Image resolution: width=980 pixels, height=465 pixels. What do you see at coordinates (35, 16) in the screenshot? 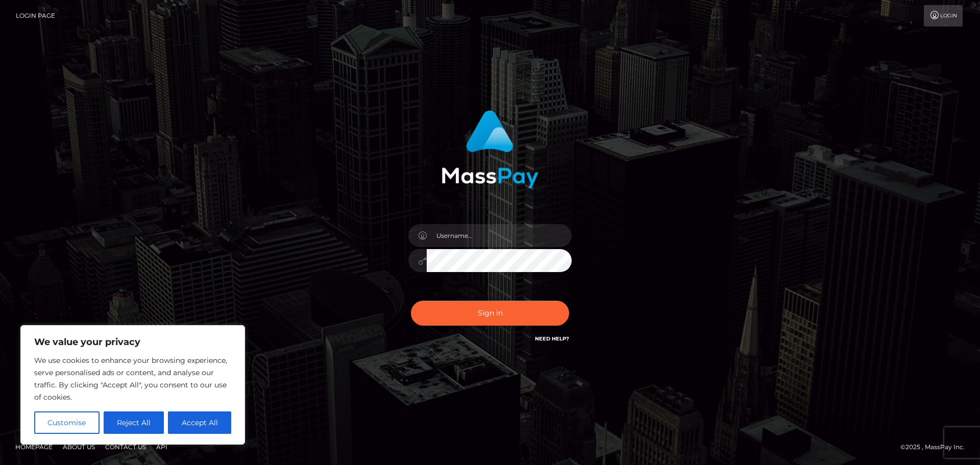
I see `a: Login Page` at bounding box center [35, 16].